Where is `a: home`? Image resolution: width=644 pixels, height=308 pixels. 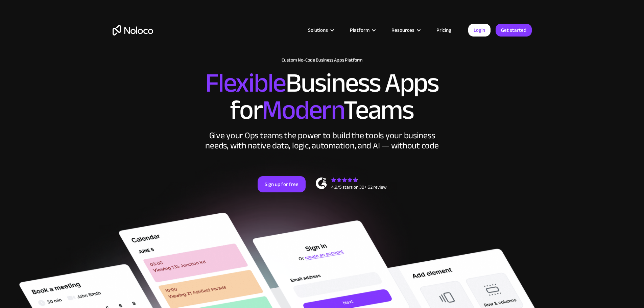 a: home is located at coordinates (133, 30).